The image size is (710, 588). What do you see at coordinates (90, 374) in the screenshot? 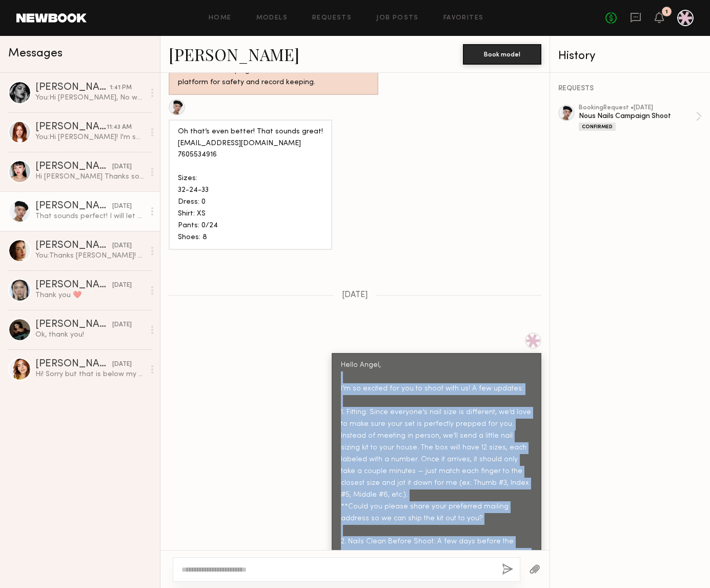
I see `div: Hi! Sorry but that is below my rate.` at bounding box center [90, 374].